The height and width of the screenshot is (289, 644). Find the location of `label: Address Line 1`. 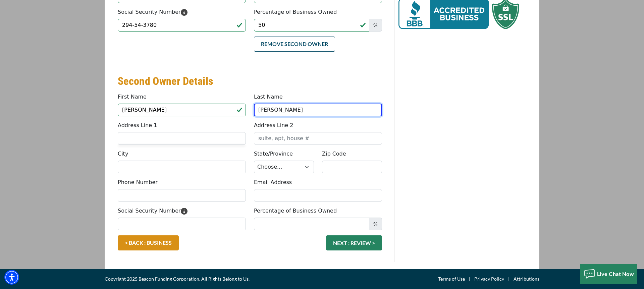

label: Address Line 1 is located at coordinates (137, 126).